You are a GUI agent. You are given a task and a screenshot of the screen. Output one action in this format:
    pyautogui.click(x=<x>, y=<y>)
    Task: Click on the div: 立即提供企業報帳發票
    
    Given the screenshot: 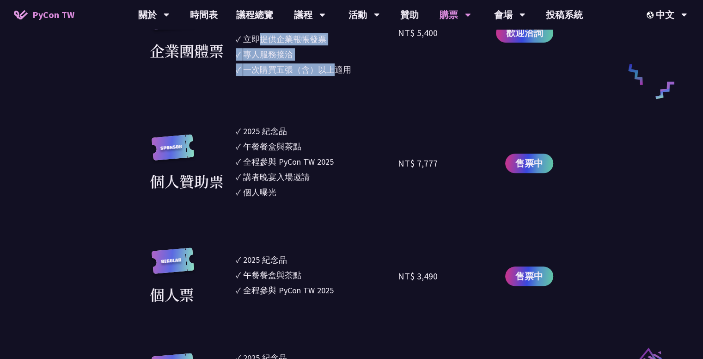 What is the action you would take?
    pyautogui.click(x=285, y=39)
    